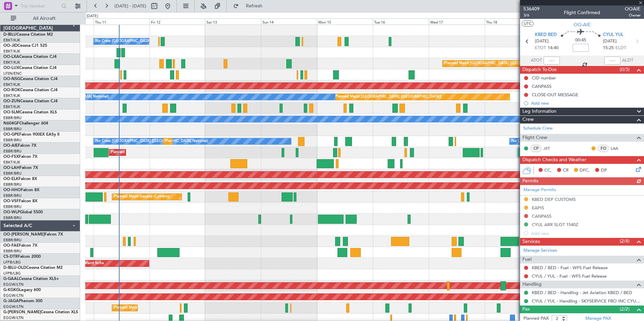  What do you see at coordinates (527, 260) in the screenshot?
I see `span: Fuel` at bounding box center [527, 260].